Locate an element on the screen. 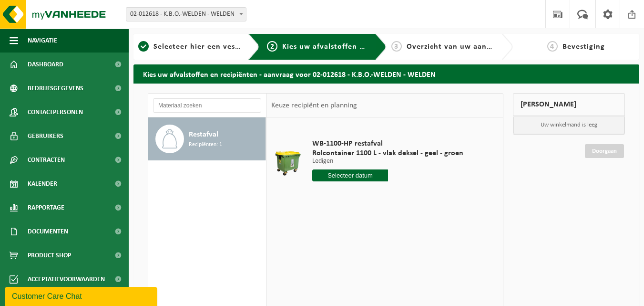 This screenshot has width=644, height=306. button: Restafval Recipiënten: 1 is located at coordinates (207, 139).